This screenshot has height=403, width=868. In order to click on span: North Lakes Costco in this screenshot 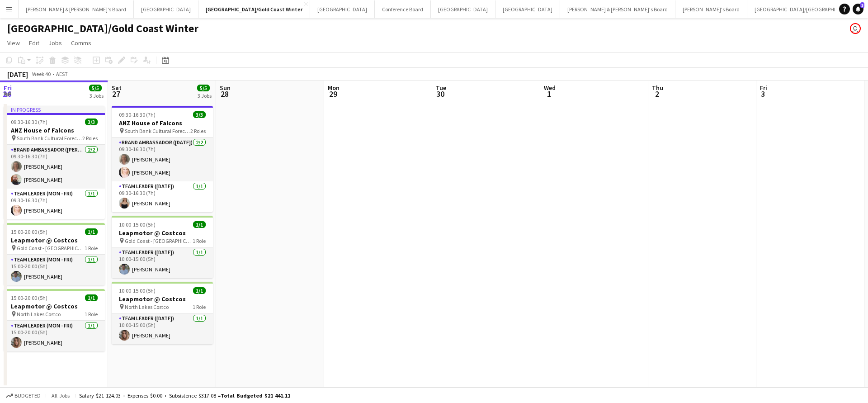, I will do `click(39, 314)`.